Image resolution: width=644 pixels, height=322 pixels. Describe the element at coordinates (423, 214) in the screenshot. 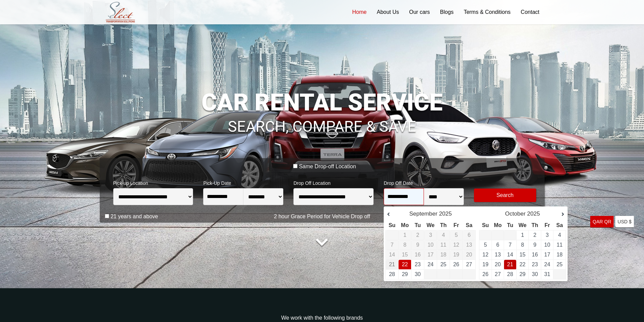

I see `span: September` at that location.